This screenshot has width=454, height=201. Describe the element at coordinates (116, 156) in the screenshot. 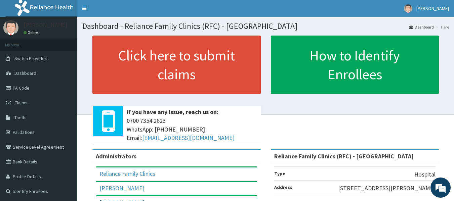

I see `b: Administrators` at that location.